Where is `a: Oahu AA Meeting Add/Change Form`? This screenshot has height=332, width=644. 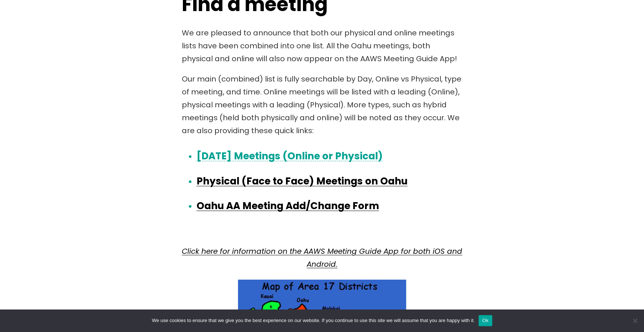 a: Oahu AA Meeting Add/Change Form is located at coordinates (288, 206).